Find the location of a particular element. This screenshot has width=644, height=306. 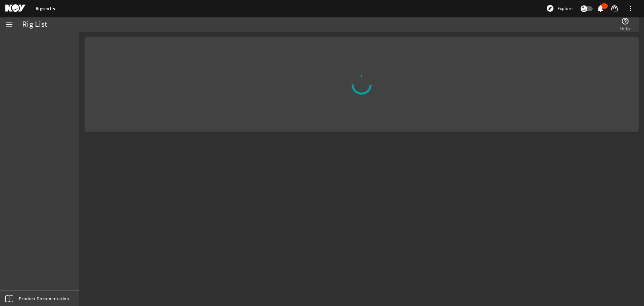

button: more_vert is located at coordinates (631, 8).